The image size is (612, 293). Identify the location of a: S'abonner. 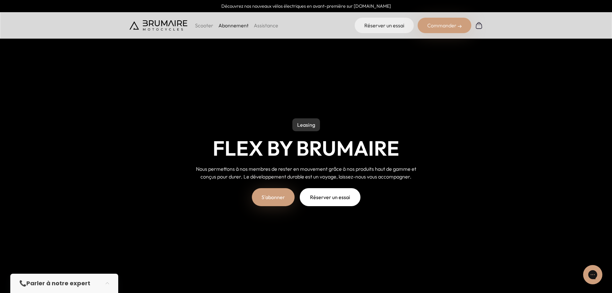
(273, 197).